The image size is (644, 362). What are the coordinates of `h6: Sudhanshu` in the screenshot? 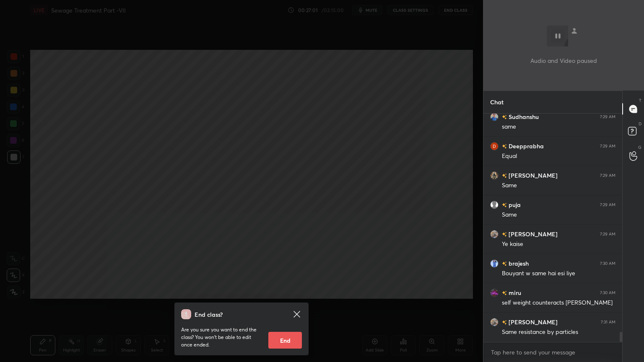 It's located at (522, 116).